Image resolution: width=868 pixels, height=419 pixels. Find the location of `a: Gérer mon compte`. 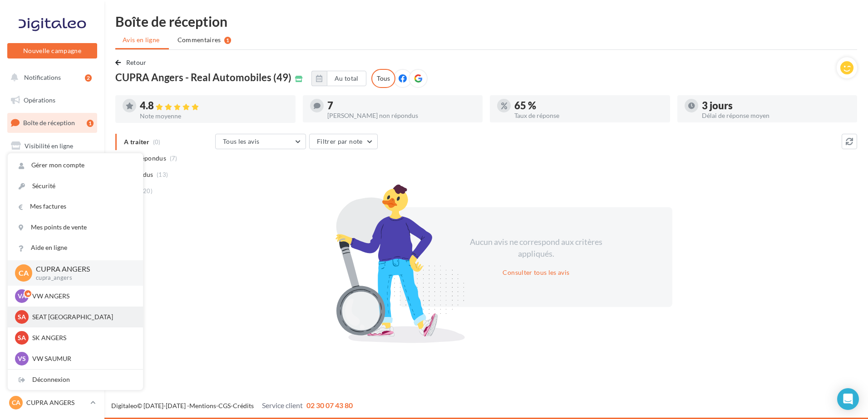

a: Gérer mon compte is located at coordinates (75, 165).